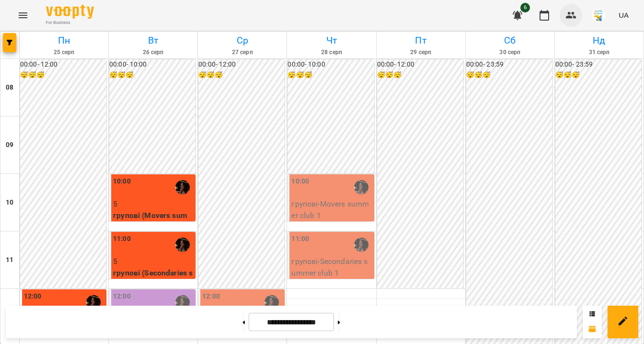 This screenshot has width=644, height=344. I want to click on span: UA, so click(624, 15).